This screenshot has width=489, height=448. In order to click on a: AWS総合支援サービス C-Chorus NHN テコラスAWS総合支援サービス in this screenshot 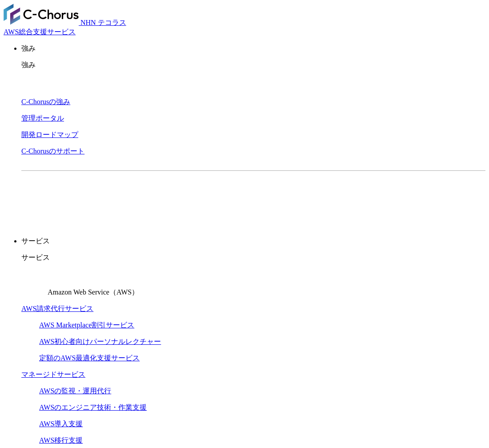, I will do `click(65, 27)`.